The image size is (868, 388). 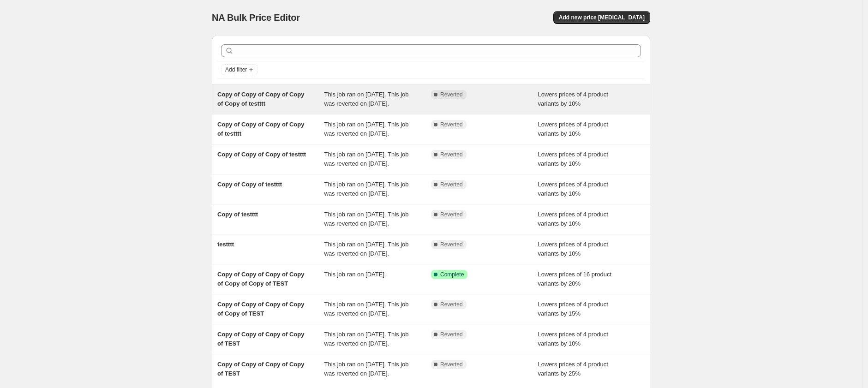 I want to click on span: Copy of testttt, so click(x=238, y=214).